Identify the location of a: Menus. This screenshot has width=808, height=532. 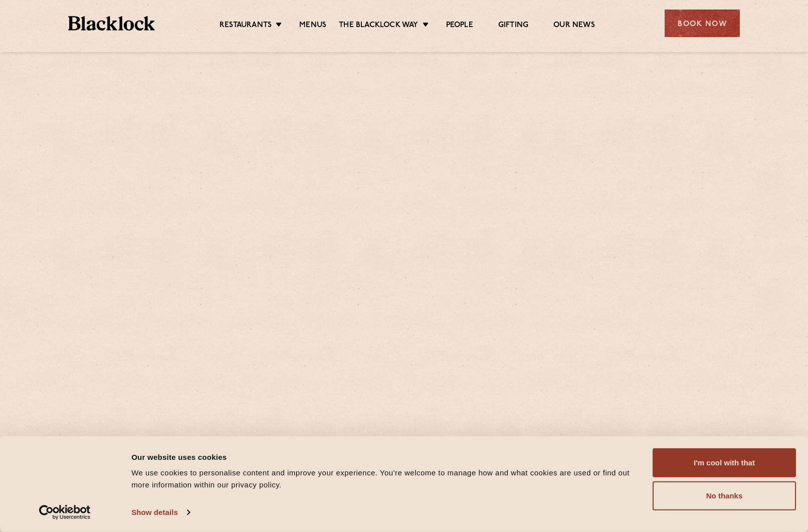
(313, 26).